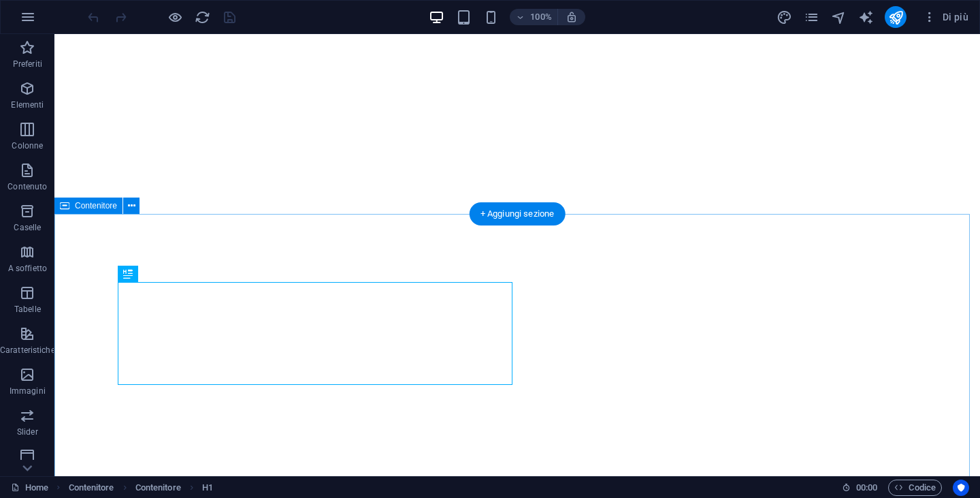  What do you see at coordinates (27, 309) in the screenshot?
I see `p: Tabelle` at bounding box center [27, 309].